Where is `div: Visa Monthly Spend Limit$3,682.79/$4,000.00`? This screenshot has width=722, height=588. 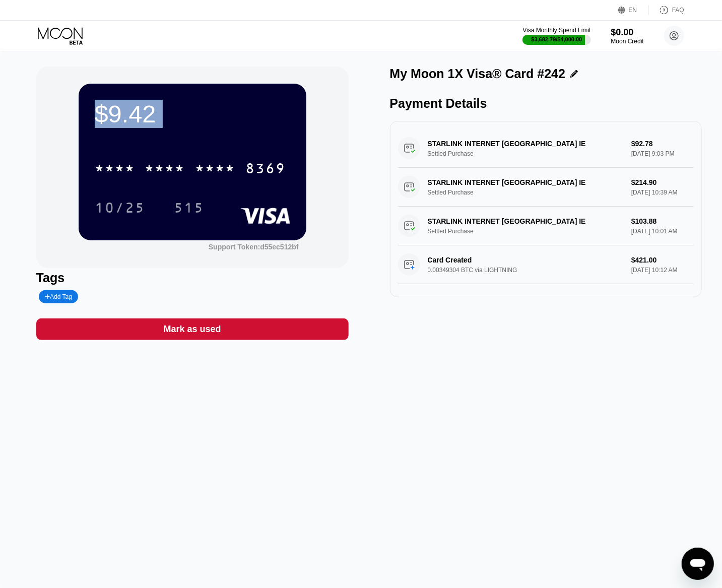
div: Visa Monthly Spend Limit$3,682.79/$4,000.00 is located at coordinates (556, 36).